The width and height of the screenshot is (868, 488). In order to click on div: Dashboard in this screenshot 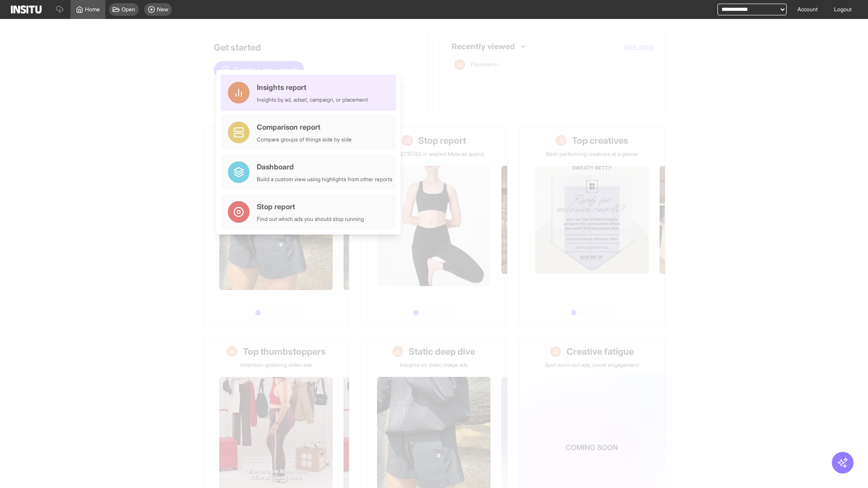, I will do `click(325, 167)`.